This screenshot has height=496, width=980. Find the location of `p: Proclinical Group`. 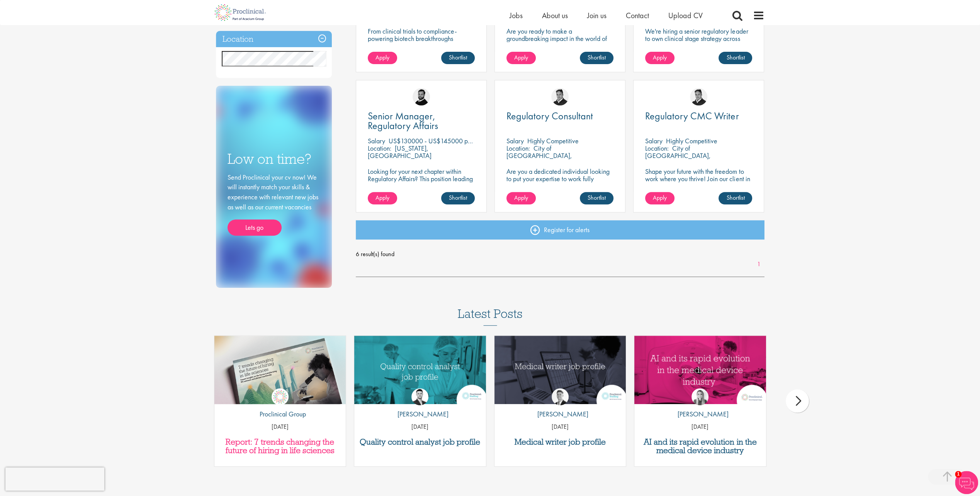

p: Proclinical Group is located at coordinates (280, 414).